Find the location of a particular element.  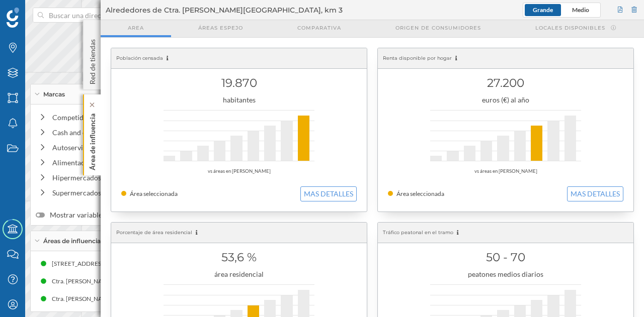

div: Autoservicio is located at coordinates (107, 147).